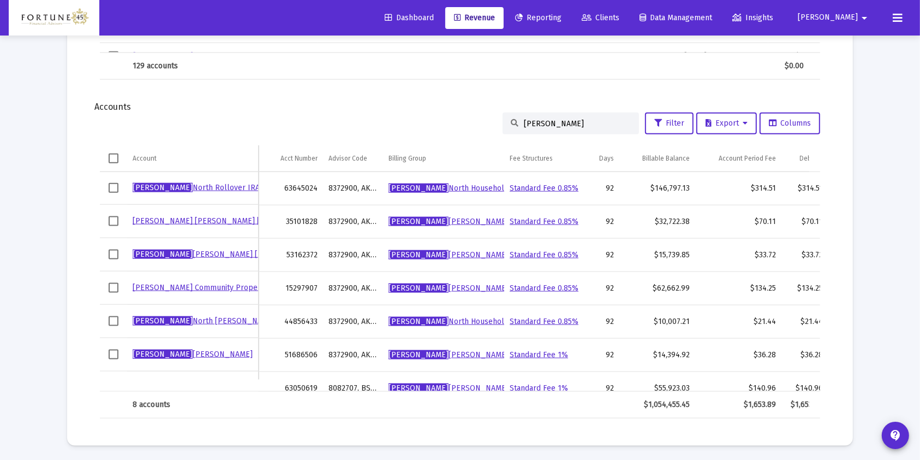 This screenshot has width=920, height=460. What do you see at coordinates (602, 158) in the screenshot?
I see `td: Column Days` at bounding box center [602, 158].